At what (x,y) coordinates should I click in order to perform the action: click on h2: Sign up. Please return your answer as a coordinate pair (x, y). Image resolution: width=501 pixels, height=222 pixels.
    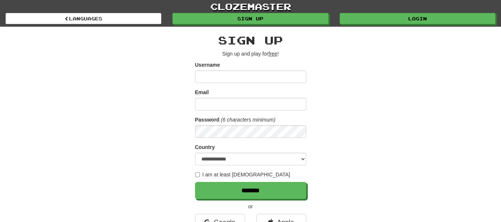
    Looking at the image, I should click on (251, 40).